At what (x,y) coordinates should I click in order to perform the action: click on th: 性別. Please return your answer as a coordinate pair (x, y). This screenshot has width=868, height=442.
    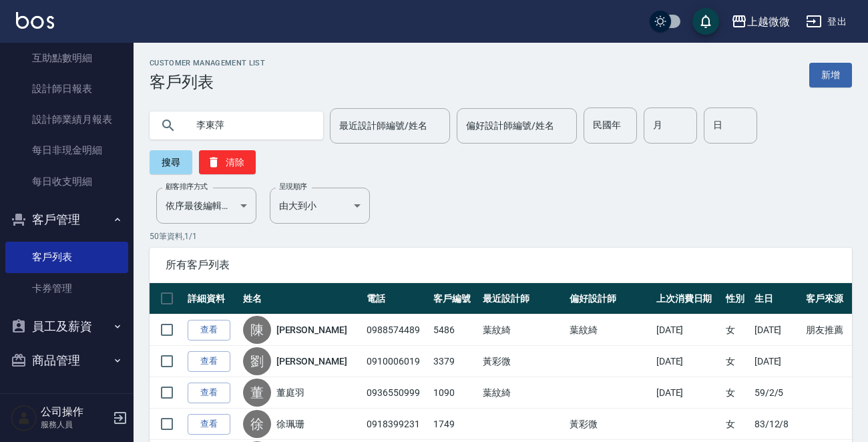
    Looking at the image, I should click on (737, 298).